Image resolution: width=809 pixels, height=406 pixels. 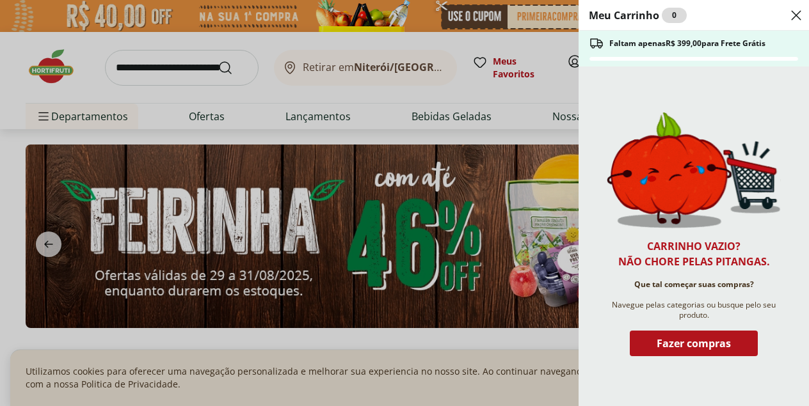 I want to click on span: Faltam apenas R$ 399,00 para Frete Grátis, so click(x=688, y=44).